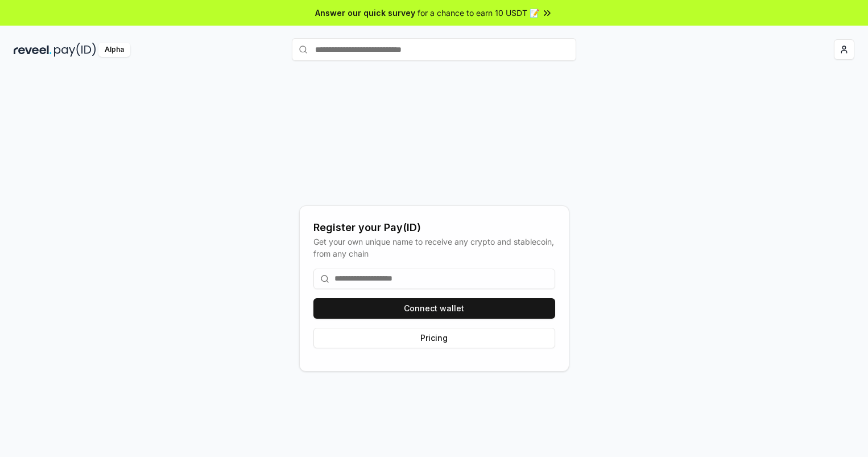  Describe the element at coordinates (434, 338) in the screenshot. I see `button: Pricing` at that location.